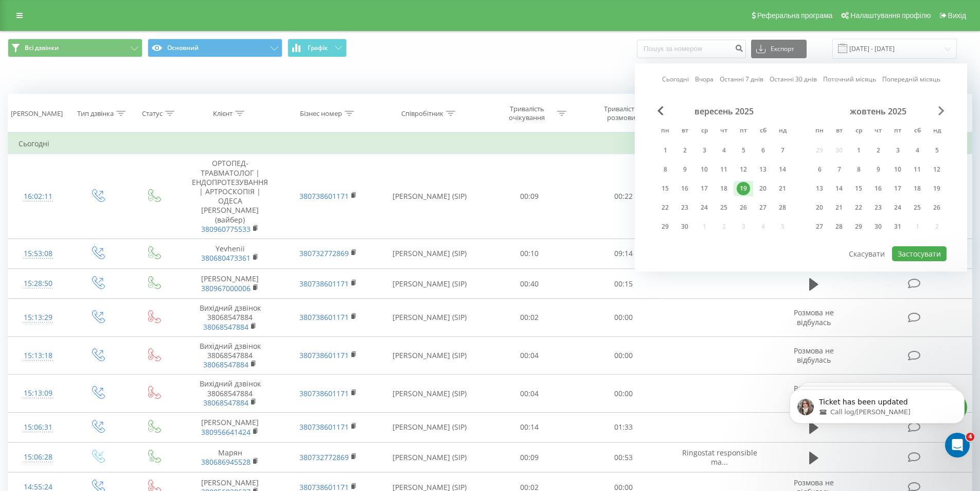  What do you see at coordinates (918, 150) in the screenshot?
I see `div: сб 4 жовт 2025 р.` at bounding box center [918, 150].